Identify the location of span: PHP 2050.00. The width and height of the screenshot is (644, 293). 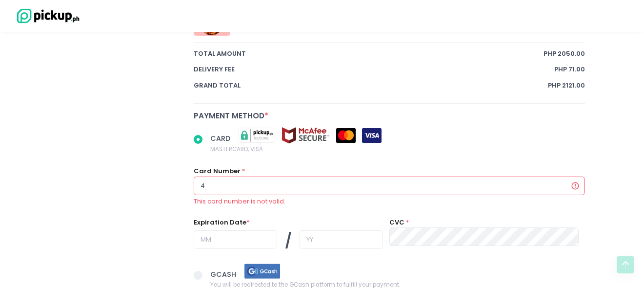
(564, 54).